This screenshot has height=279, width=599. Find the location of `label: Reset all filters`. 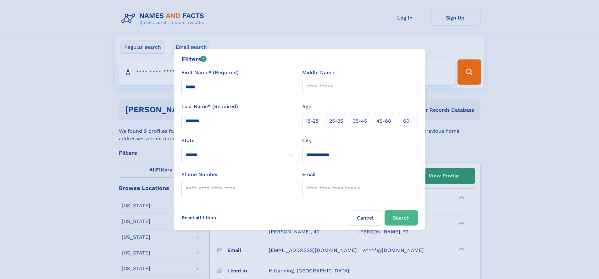

label: Reset all filters is located at coordinates (199, 218).